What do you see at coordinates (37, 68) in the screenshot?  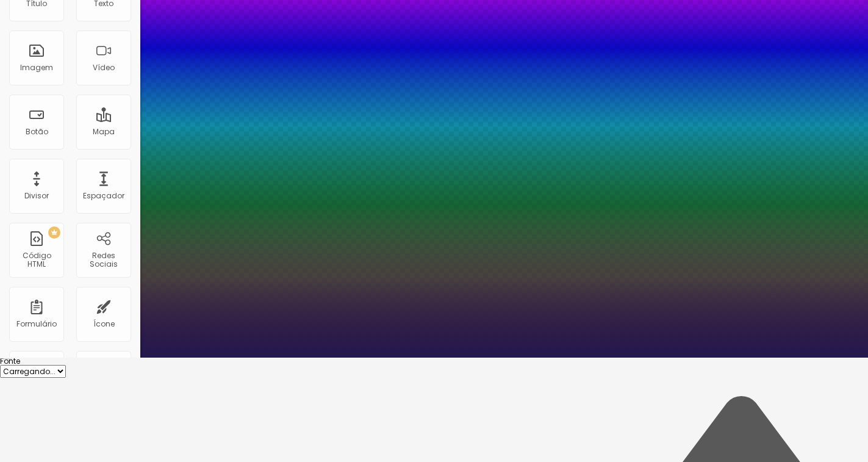 I see `div: Imagem` at bounding box center [37, 68].